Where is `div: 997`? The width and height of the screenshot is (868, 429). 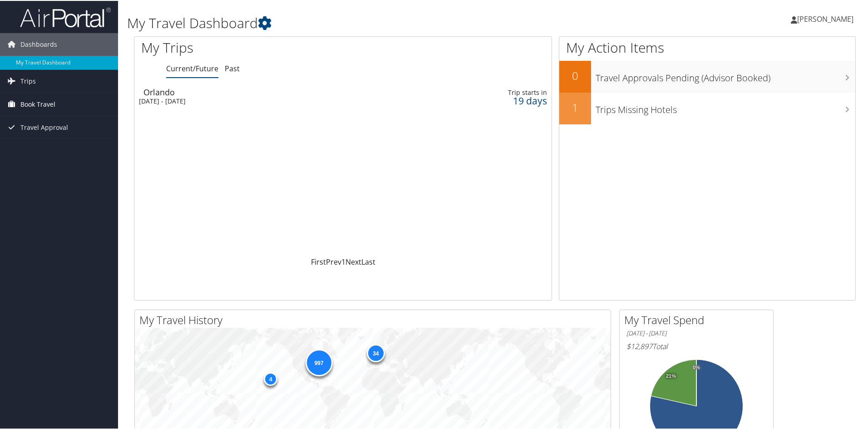
div: 997 is located at coordinates (320, 363).